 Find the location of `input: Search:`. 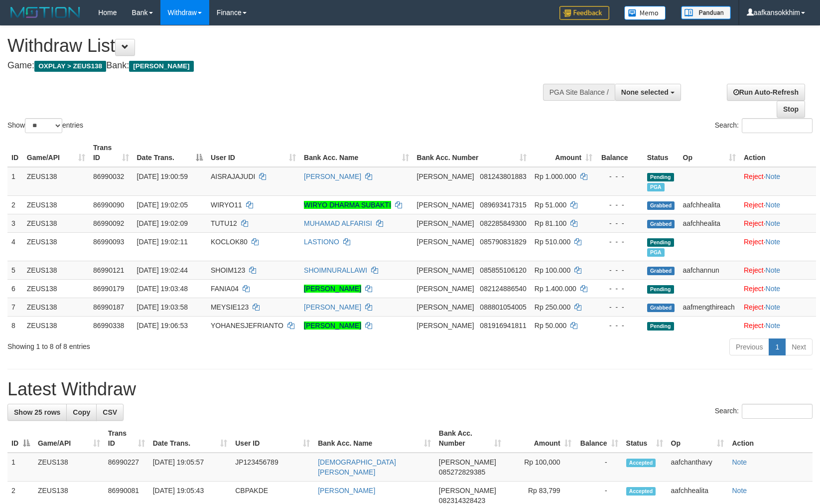

input: Search: is located at coordinates (777, 126).